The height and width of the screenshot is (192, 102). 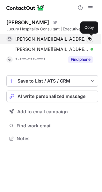 What do you see at coordinates (52, 126) in the screenshot?
I see `button: Find work email` at bounding box center [52, 126].